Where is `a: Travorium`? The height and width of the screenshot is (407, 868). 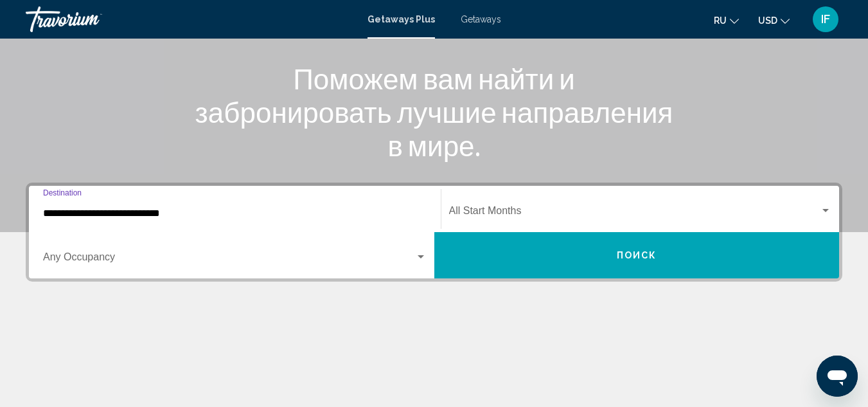 a: Travorium is located at coordinates (190, 19).